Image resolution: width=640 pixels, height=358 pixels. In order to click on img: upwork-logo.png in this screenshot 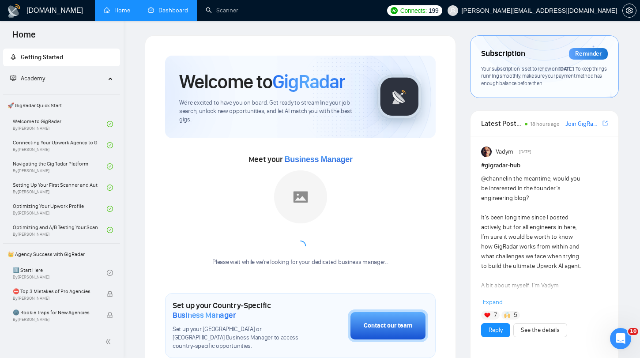, I will do `click(394, 11)`.